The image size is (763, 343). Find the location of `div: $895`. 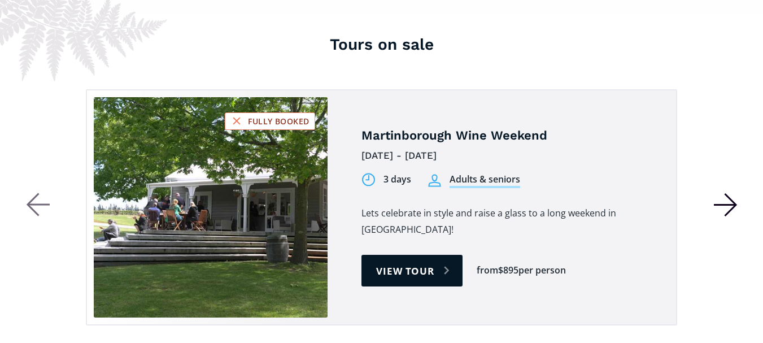

div: $895 is located at coordinates (508, 270).